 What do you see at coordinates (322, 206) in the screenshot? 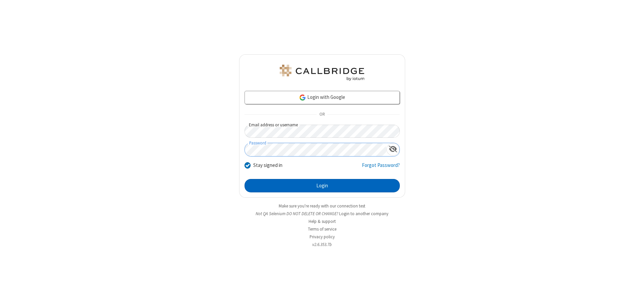
I see `a: Make sure you're ready with our connection test` at bounding box center [322, 206].